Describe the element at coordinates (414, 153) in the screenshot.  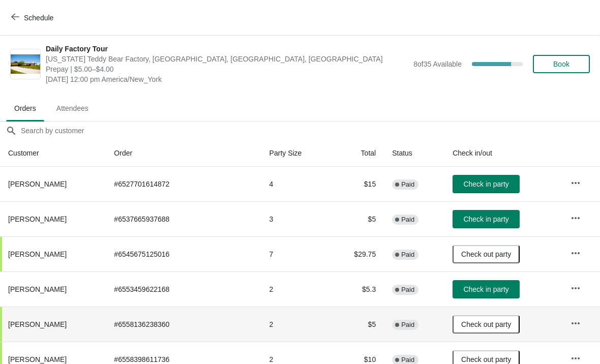
I see `th: Status` at that location.